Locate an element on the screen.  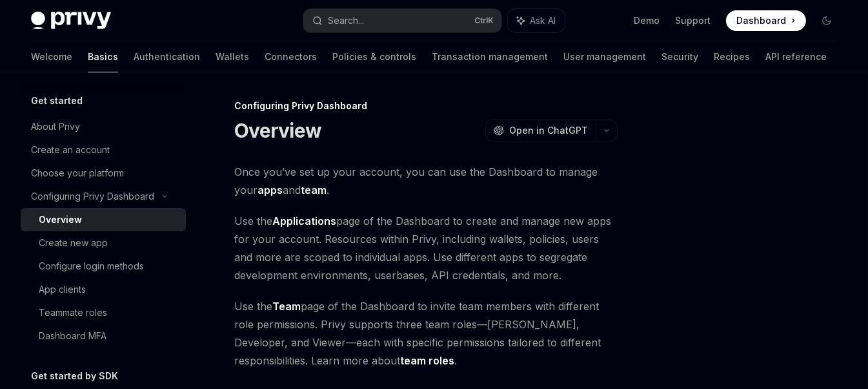
button: Search...CtrlK is located at coordinates (403, 21).